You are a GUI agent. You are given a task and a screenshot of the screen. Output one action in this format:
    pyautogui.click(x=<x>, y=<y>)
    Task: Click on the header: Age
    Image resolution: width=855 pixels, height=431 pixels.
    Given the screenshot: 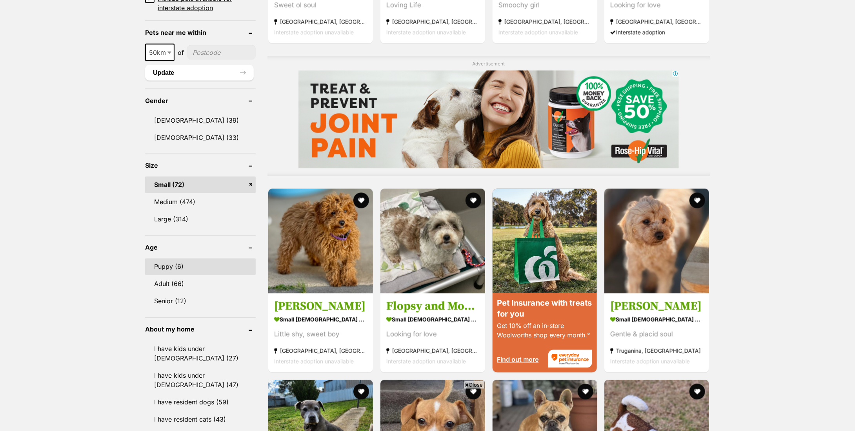 What is the action you would take?
    pyautogui.click(x=200, y=248)
    